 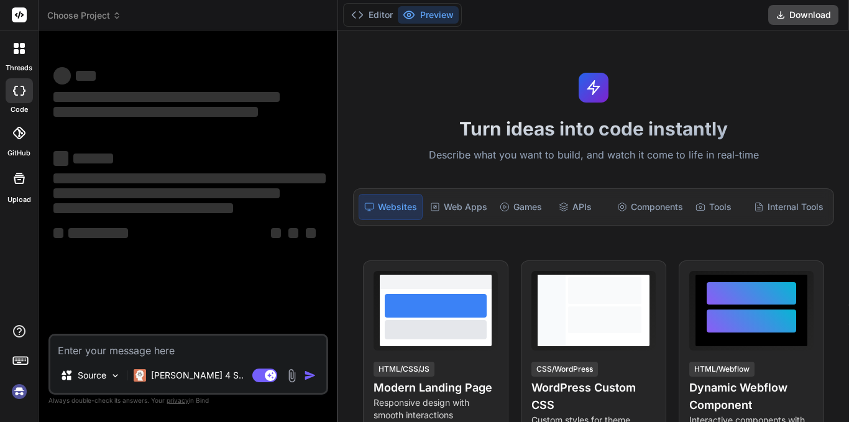 I want to click on div: Websites, so click(x=390, y=207).